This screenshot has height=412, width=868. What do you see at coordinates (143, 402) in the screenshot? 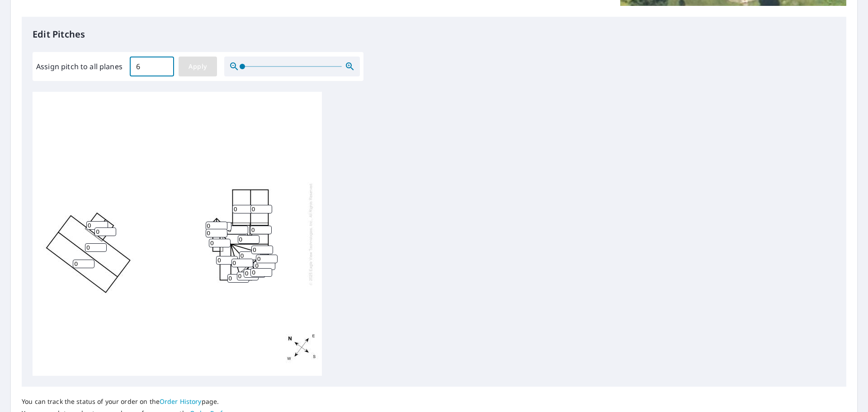
I see `p: You can track the status of your order on the page.` at bounding box center [143, 402].